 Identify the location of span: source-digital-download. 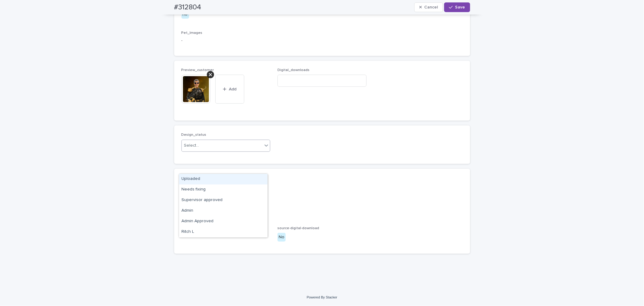
(298, 228).